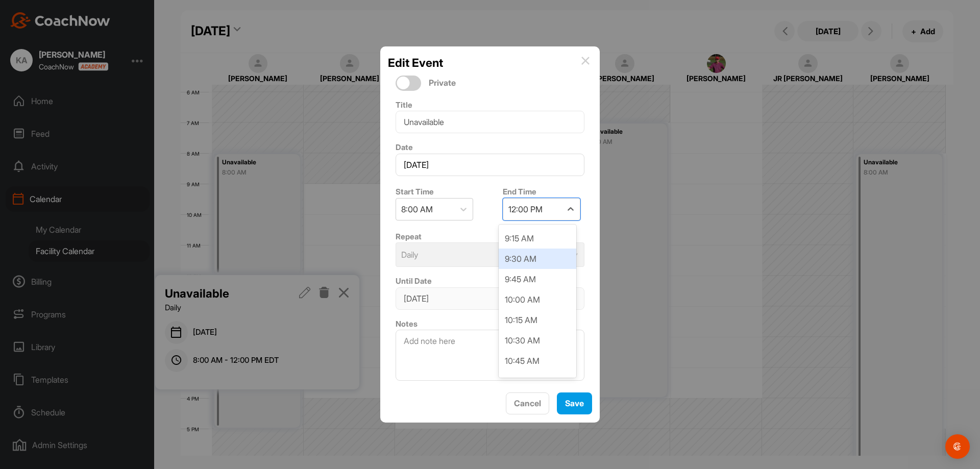 The height and width of the screenshot is (469, 980). What do you see at coordinates (538, 381) in the screenshot?
I see `div: 11:00 AM` at bounding box center [538, 381].